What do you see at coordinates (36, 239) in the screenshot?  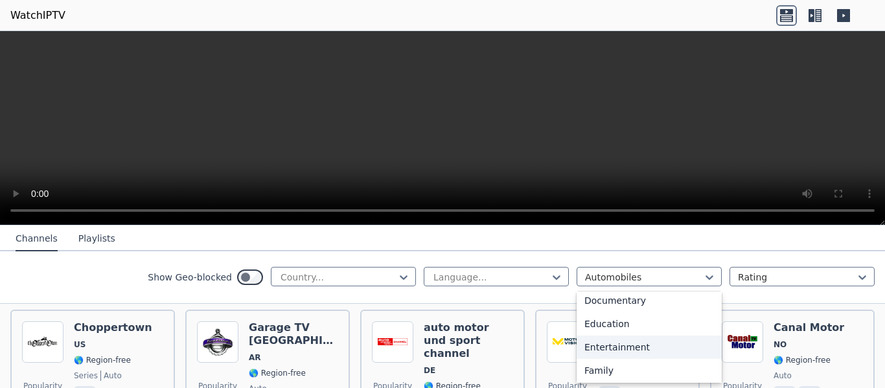 I see `button: Channels` at bounding box center [36, 239].